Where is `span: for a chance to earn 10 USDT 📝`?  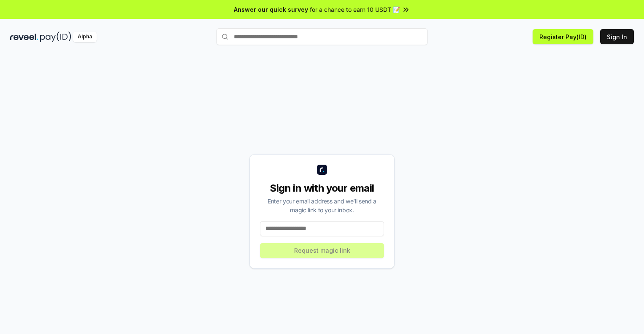 span: for a chance to earn 10 USDT 📝 is located at coordinates (355, 10).